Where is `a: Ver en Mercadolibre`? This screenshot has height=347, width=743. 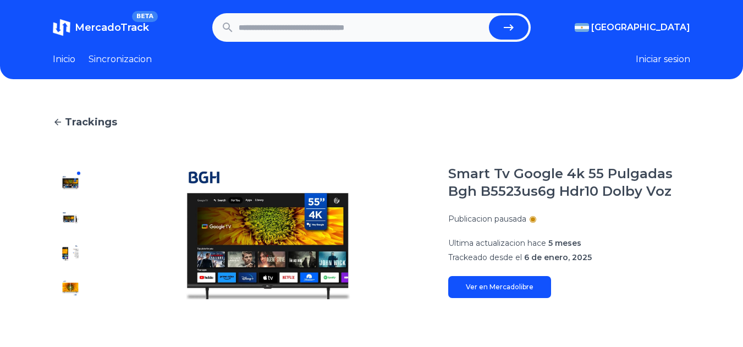 a: Ver en Mercadolibre is located at coordinates (500, 287).